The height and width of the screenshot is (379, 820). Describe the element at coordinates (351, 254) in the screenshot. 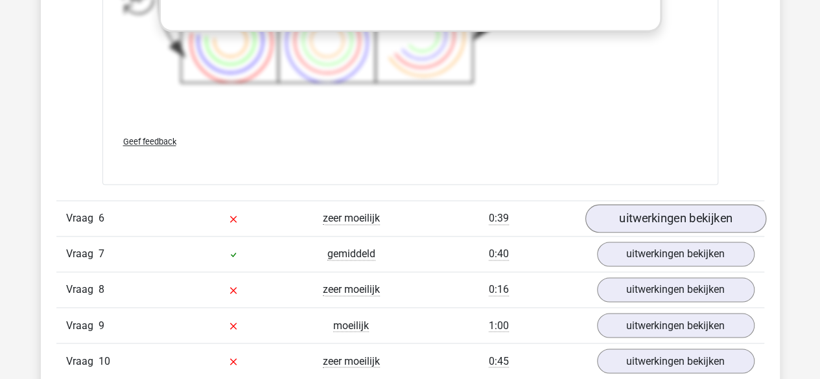

I see `span: gemiddeld` at that location.